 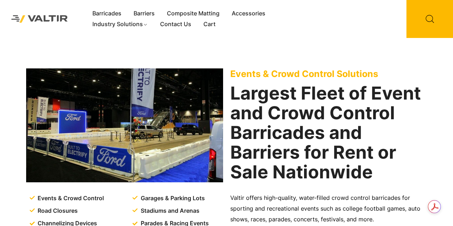 I want to click on p: Events & Crowd Control Solutions, so click(x=329, y=74).